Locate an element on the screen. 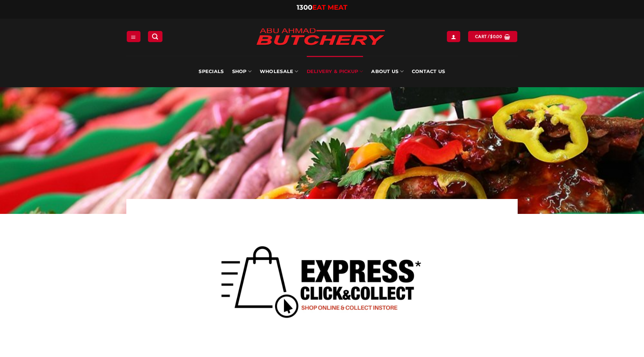  a: Delivery & Pickup is located at coordinates (335, 72).